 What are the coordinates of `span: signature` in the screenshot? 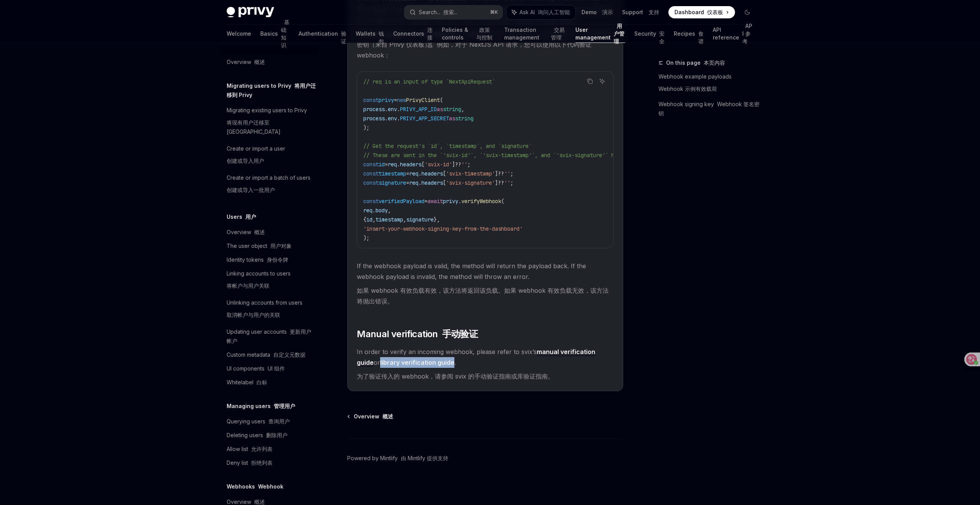 It's located at (393, 183).